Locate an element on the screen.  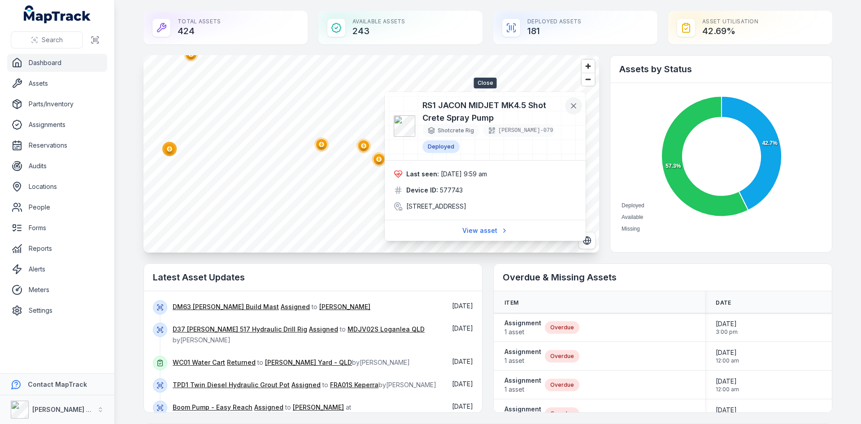
a: MapTrack is located at coordinates (57, 14).